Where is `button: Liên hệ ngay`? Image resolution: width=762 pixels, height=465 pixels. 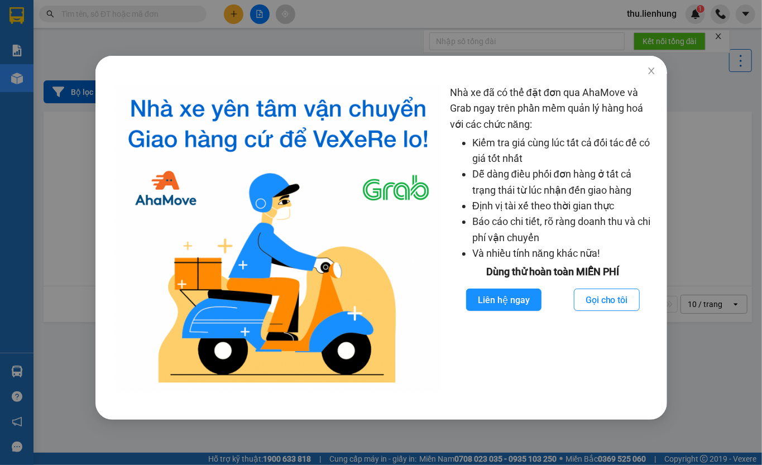
button: Liên hệ ngay is located at coordinates (503, 300).